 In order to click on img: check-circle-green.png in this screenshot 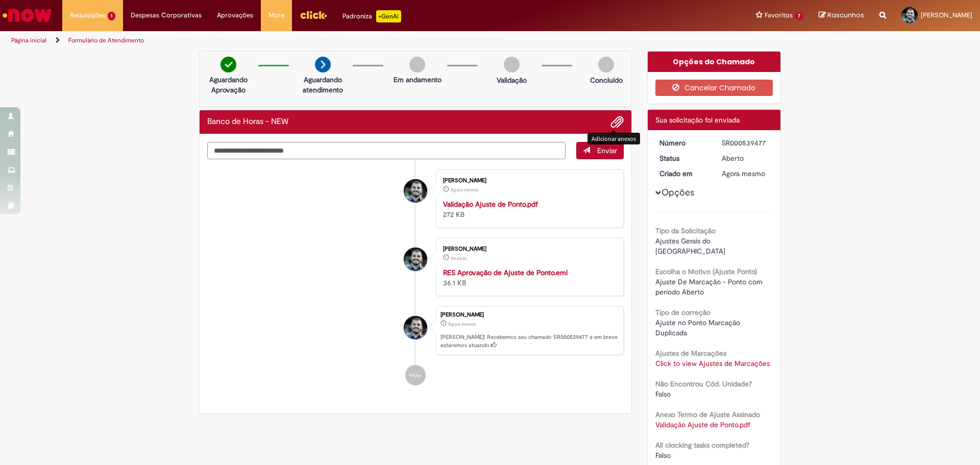, I will do `click(228, 64)`.